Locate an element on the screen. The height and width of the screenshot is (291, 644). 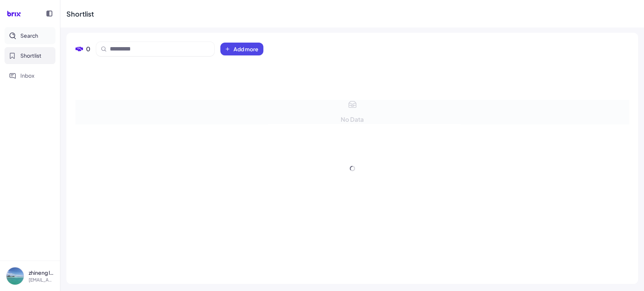
button: Search is located at coordinates (30, 36).